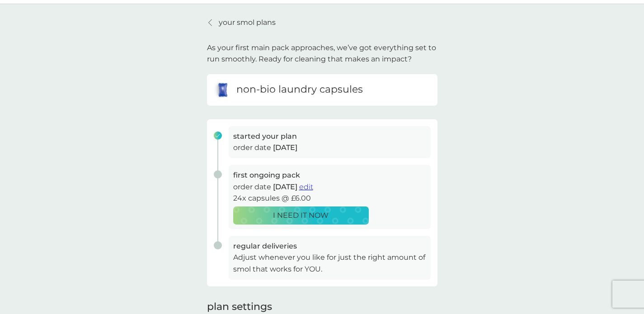  I want to click on span: edit, so click(306, 187).